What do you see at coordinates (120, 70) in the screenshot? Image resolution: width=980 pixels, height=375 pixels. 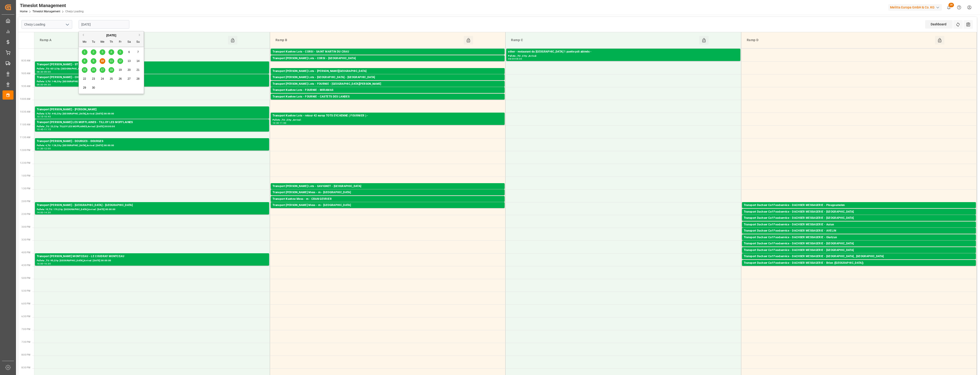 I see `span: 19` at bounding box center [120, 70].